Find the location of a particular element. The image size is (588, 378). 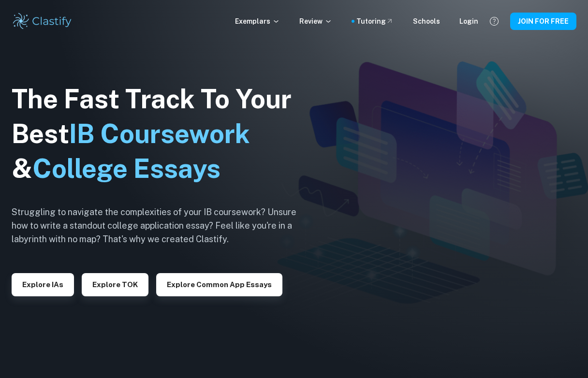

a: Tutoring is located at coordinates (374, 21).